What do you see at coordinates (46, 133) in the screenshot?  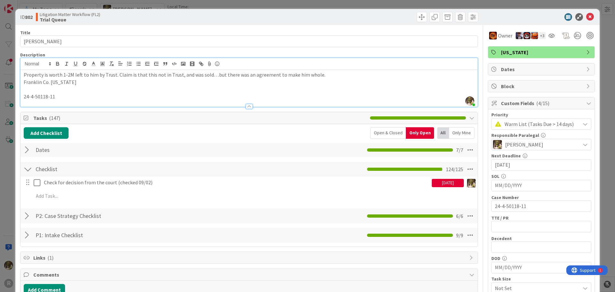 I see `button: Add Checklist` at bounding box center [46, 133].